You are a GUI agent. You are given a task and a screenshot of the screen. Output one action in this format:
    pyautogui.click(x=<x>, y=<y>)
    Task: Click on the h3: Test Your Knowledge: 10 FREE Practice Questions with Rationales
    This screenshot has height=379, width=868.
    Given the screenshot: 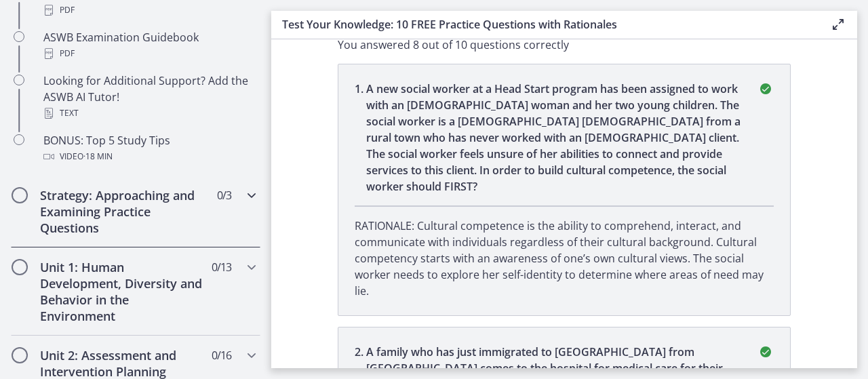 What is the action you would take?
    pyautogui.click(x=545, y=25)
    